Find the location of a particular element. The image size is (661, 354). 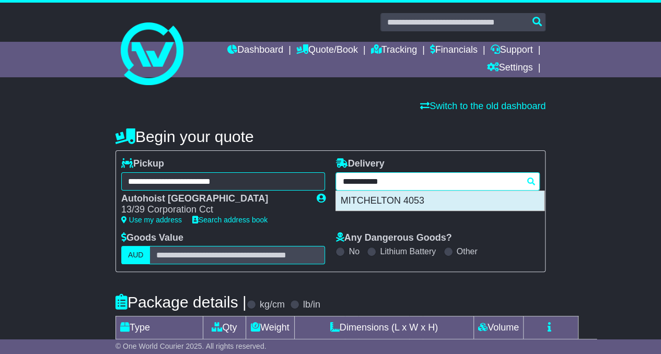

label: Any Dangerous Goods? is located at coordinates (393, 238).